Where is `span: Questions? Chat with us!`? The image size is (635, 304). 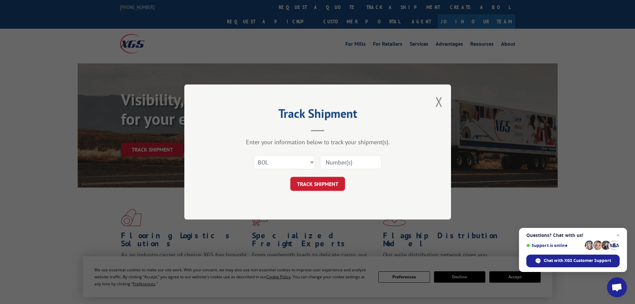 span: Questions? Chat with us! is located at coordinates (573, 235).